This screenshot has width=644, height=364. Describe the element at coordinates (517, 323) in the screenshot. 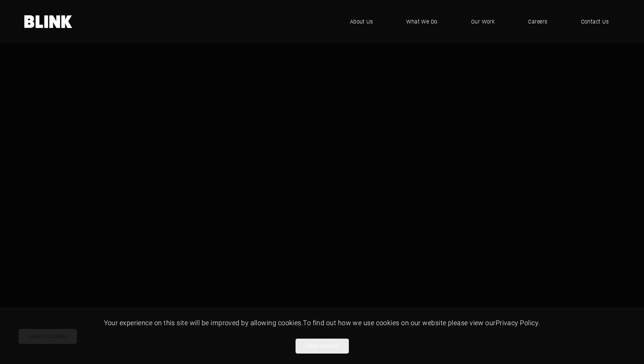

I see `a: Privacy Policy` at that location.